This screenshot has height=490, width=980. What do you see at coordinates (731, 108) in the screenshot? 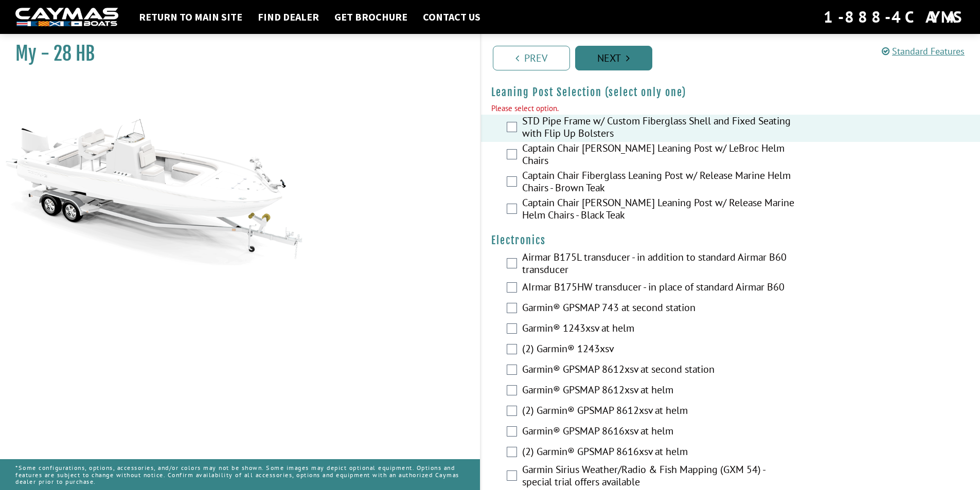
I see `div: Please select option.` at bounding box center [731, 108].